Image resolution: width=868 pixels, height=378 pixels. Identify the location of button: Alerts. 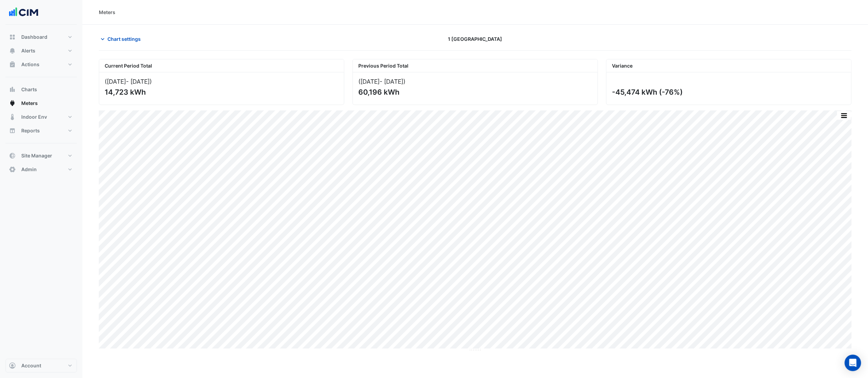
(41, 51).